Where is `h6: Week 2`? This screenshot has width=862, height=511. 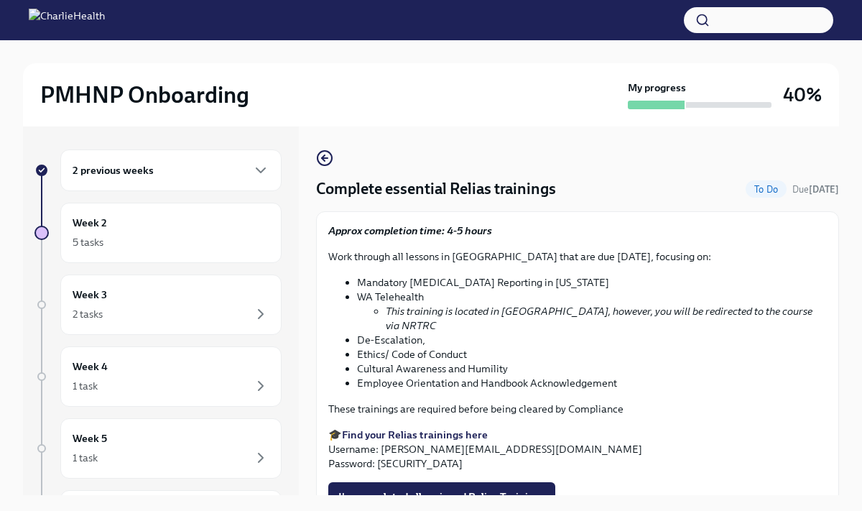 h6: Week 2 is located at coordinates (90, 223).